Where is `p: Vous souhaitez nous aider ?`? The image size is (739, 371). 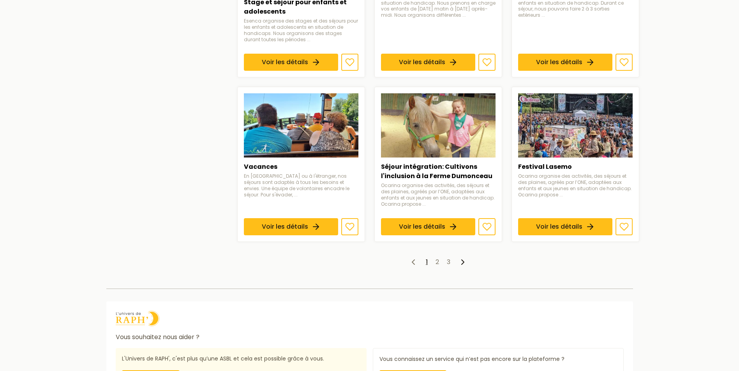 p: Vous souhaitez nous aider ? is located at coordinates (370, 338).